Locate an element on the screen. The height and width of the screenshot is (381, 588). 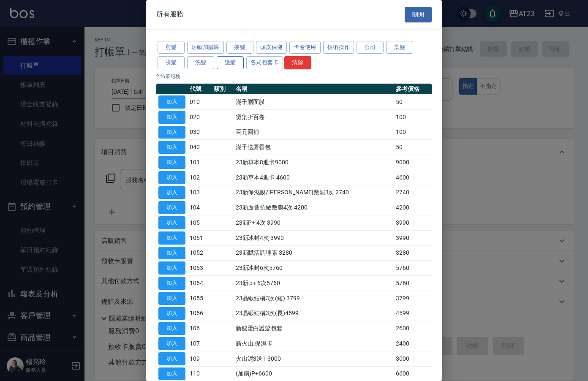
td: 23新草本4週卡 4600 is located at coordinates (314, 177).